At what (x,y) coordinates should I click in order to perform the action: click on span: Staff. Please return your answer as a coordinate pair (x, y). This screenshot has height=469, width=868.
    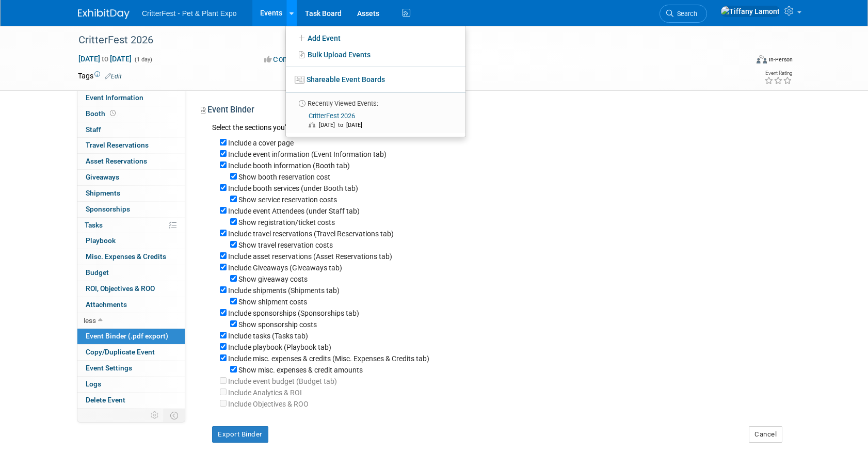
    Looking at the image, I should click on (93, 129).